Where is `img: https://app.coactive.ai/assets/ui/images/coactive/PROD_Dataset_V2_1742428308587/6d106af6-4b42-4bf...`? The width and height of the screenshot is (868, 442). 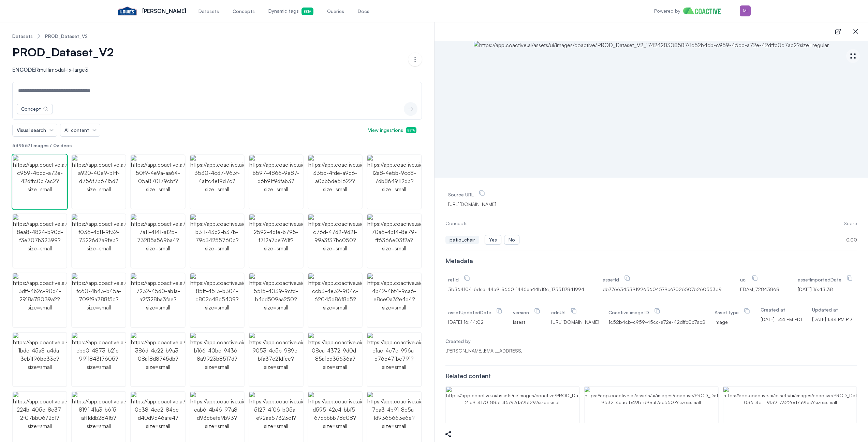
img: https://app.coactive.ai/assets/ui/images/coactive/PROD_Dataset_V2_1742428308587/6d106af6-4b42-4bf... is located at coordinates (394, 299).